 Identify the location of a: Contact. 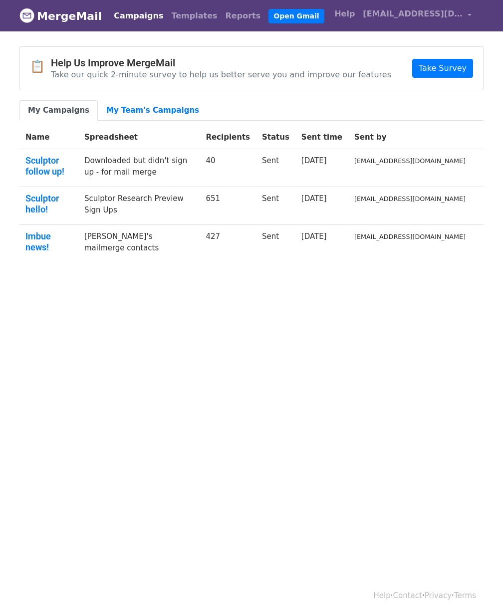
(408, 596).